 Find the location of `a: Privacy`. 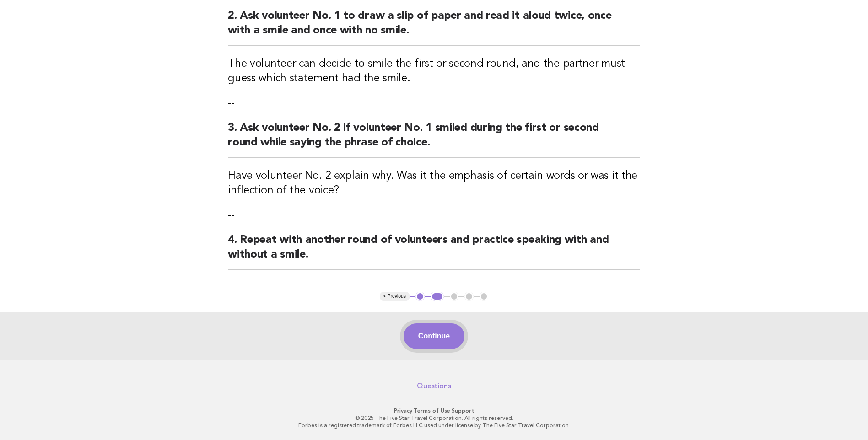

a: Privacy is located at coordinates (403, 410).